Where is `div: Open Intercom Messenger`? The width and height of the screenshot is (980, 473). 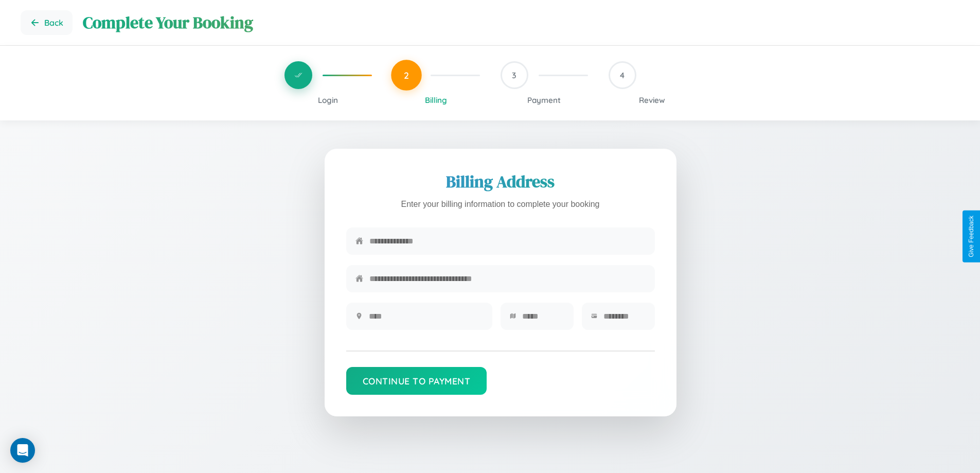 div: Open Intercom Messenger is located at coordinates (23, 450).